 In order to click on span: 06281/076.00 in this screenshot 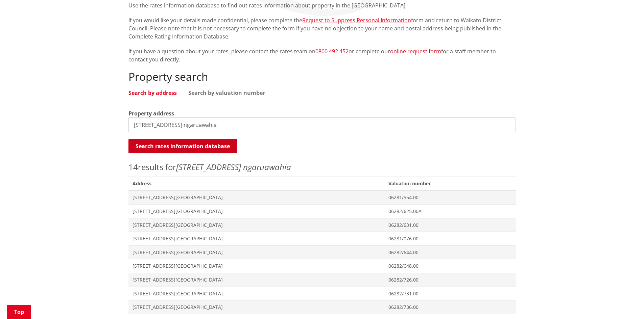, I will do `click(450, 239)`.